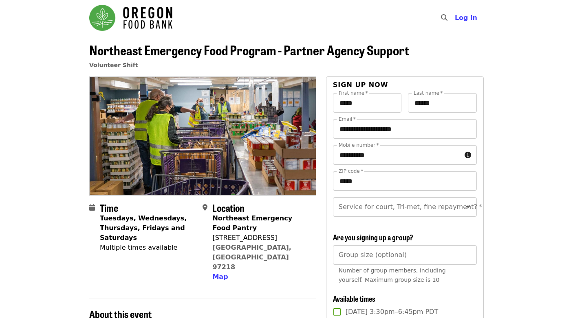 The width and height of the screenshot is (573, 318). What do you see at coordinates (347, 119) in the screenshot?
I see `label: Email` at bounding box center [347, 119].